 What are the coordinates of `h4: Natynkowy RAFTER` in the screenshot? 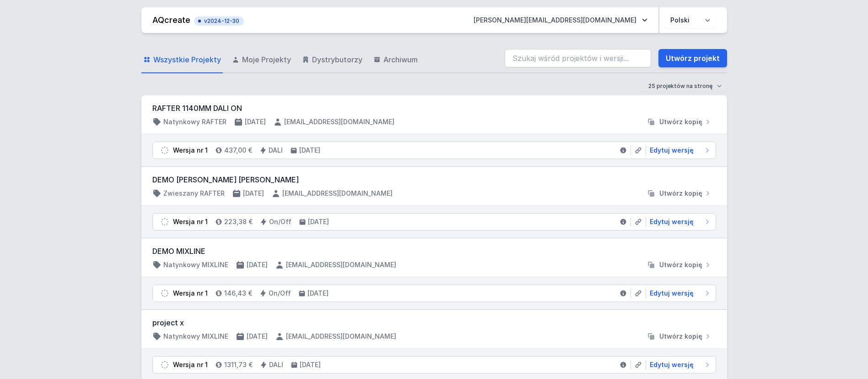 It's located at (195, 122).